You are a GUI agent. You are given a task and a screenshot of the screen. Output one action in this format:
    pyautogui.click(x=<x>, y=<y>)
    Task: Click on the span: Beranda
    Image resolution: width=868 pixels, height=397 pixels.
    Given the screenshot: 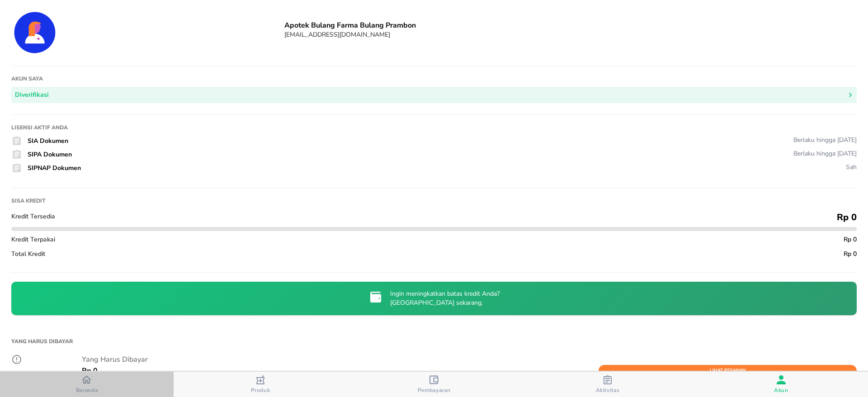 What is the action you would take?
    pyautogui.click(x=87, y=390)
    